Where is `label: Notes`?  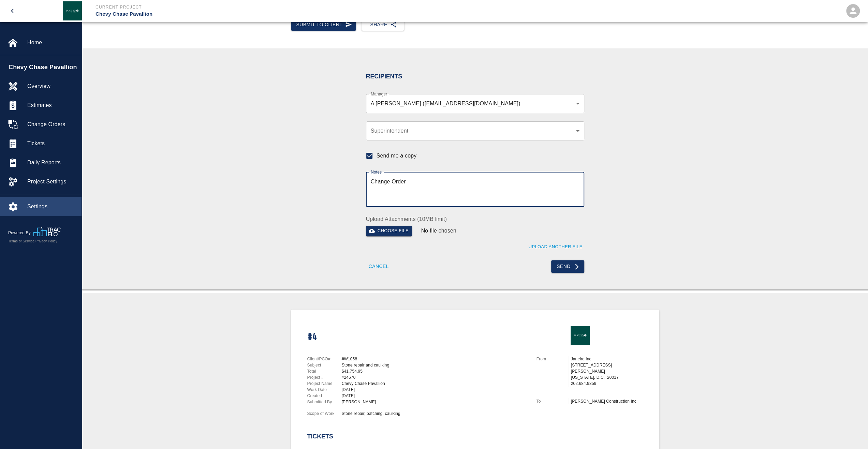 label: Notes is located at coordinates (376, 172).